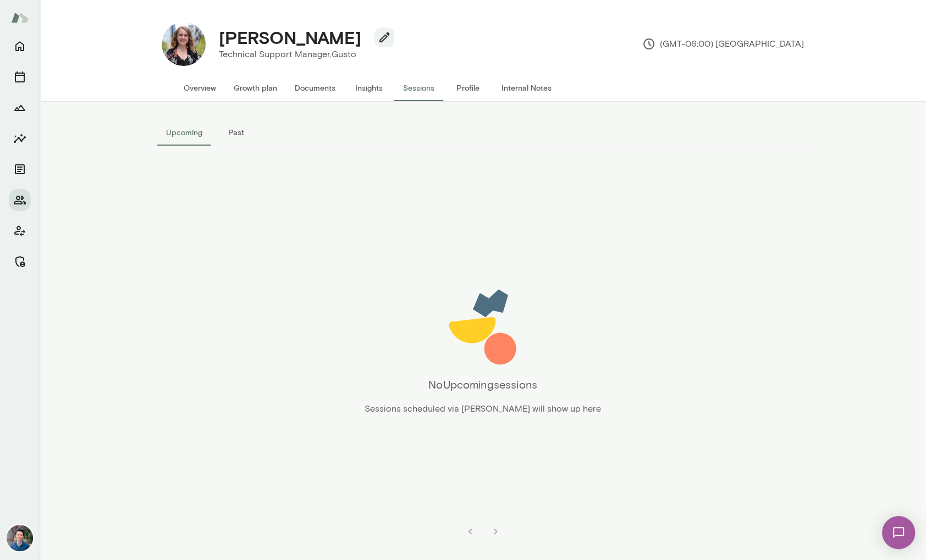 The height and width of the screenshot is (560, 926). Describe the element at coordinates (20, 108) in the screenshot. I see `button: Growth Plan` at that location.